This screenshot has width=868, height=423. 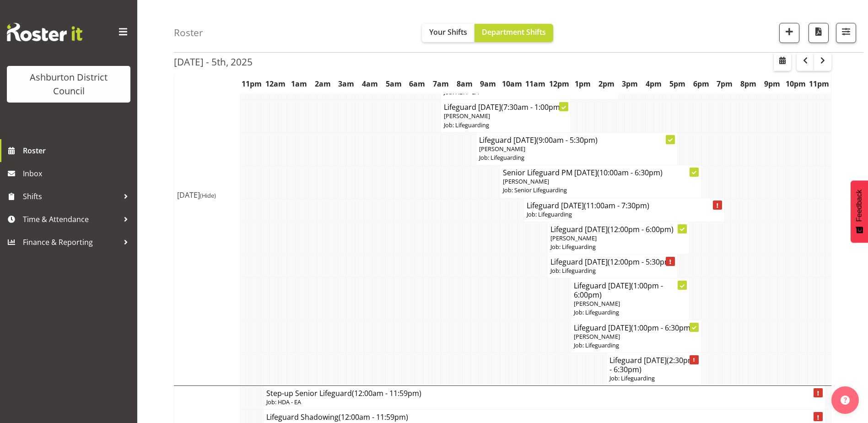 I want to click on button: Select a specific date within the roster., so click(x=783, y=61).